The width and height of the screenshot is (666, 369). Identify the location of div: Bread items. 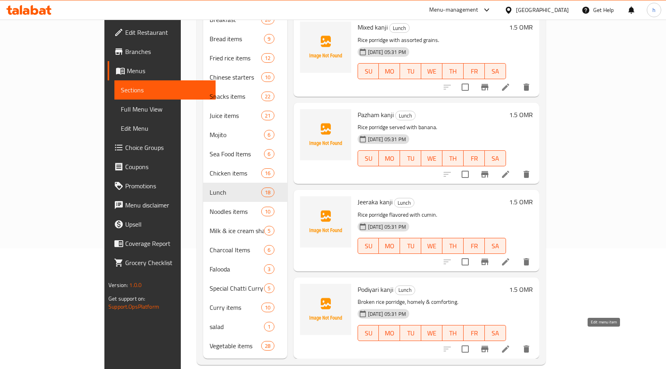
(237, 39).